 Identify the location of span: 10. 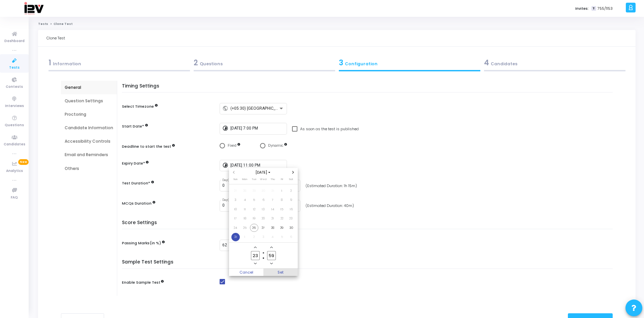
(235, 209).